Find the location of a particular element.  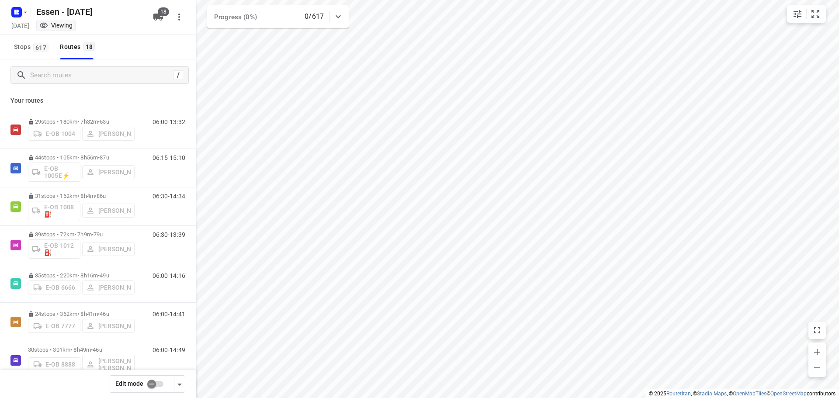

div: You are currently in view mode. To make any changes, go to edit project. is located at coordinates (56, 25).